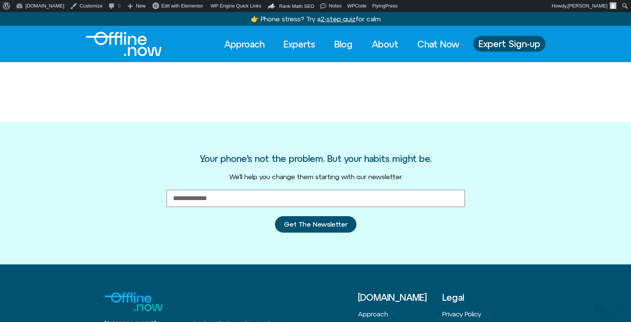 The height and width of the screenshot is (322, 631). I want to click on a: 👉 Phone stress? Try a2-step quizfor calm, so click(316, 19).